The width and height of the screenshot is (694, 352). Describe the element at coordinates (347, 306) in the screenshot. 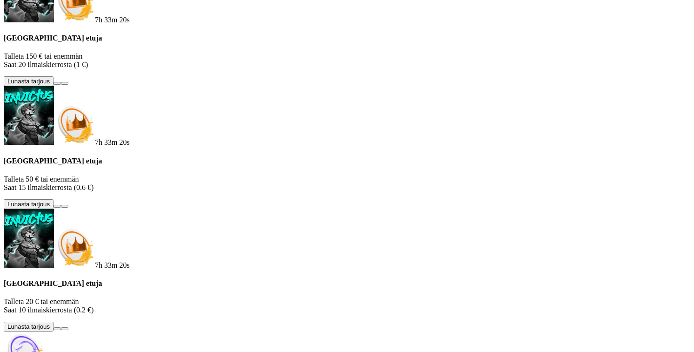

I see `p: Talleta 20 € tai enemmän Saat 10 ilmaiskierrosta (0.2 €)` at that location.